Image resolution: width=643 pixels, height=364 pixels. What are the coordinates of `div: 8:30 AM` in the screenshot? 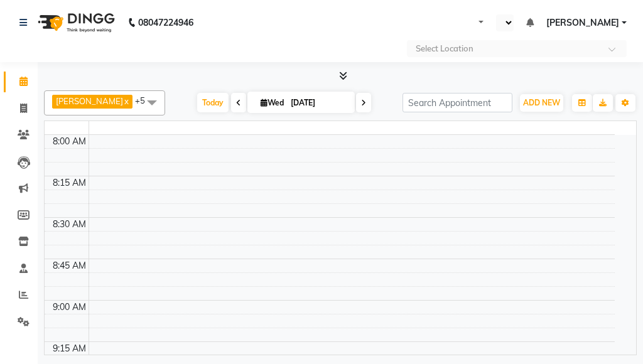 It's located at (69, 224).